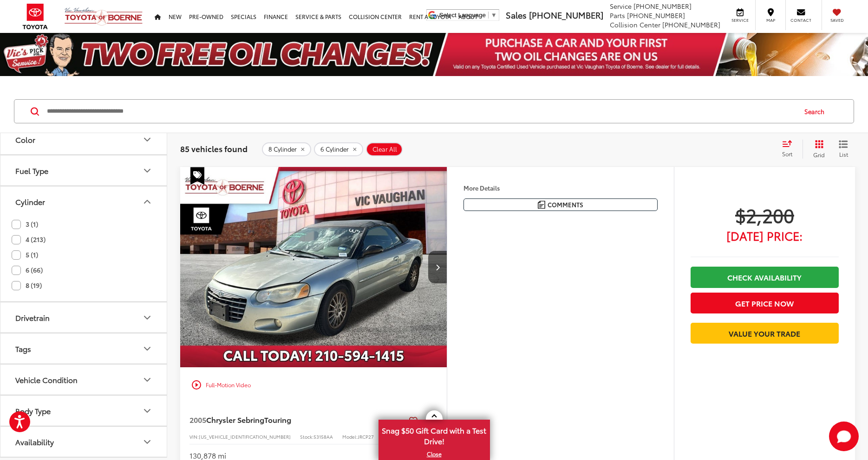 The width and height of the screenshot is (868, 460). What do you see at coordinates (84, 411) in the screenshot?
I see `button: Body TypeBody Type` at bounding box center [84, 411].